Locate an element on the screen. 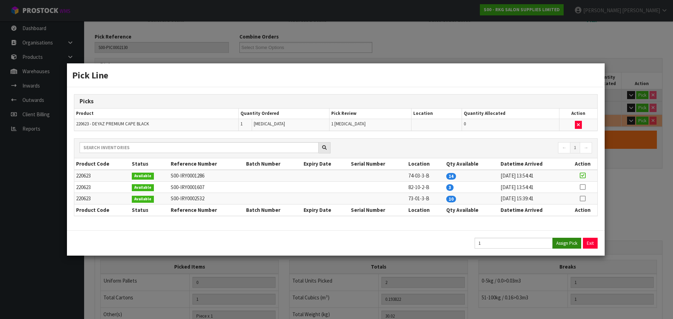 This screenshot has height=319, width=673. td: S00-IRY0001607 is located at coordinates (207, 187).